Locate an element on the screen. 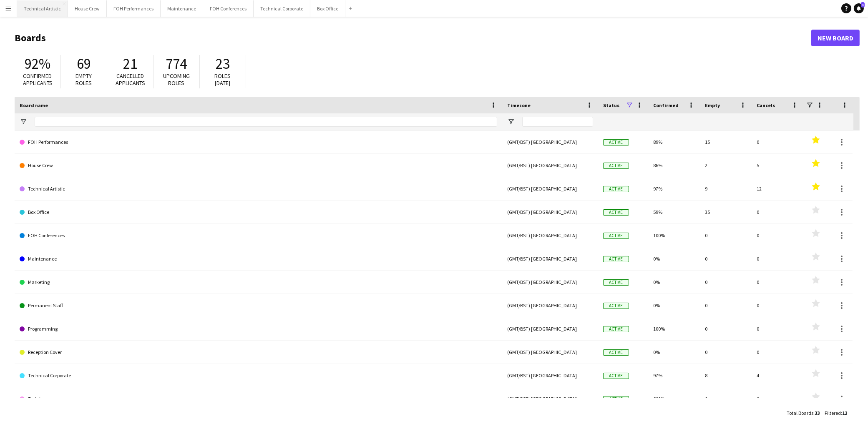  button: Technical Artistic is located at coordinates (43, 8).